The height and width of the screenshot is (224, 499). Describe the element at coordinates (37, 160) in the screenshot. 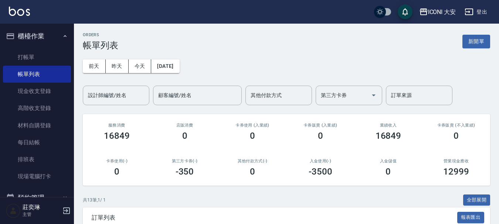

I see `a: 排班表` at that location.